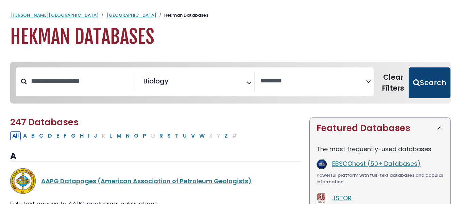 The width and height of the screenshot is (461, 204). Describe the element at coordinates (119, 136) in the screenshot. I see `button: Filter Results M` at that location.